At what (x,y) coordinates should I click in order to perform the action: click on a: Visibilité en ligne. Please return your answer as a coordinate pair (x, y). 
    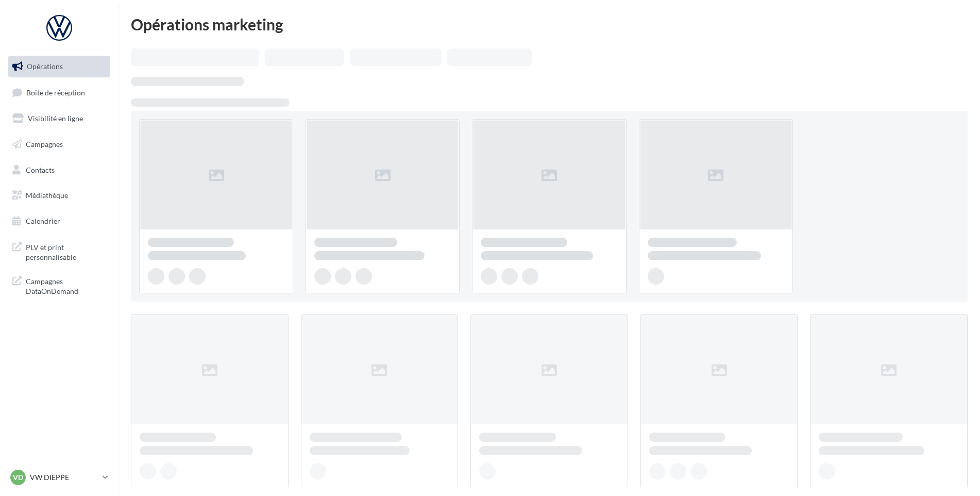
    Looking at the image, I should click on (59, 119).